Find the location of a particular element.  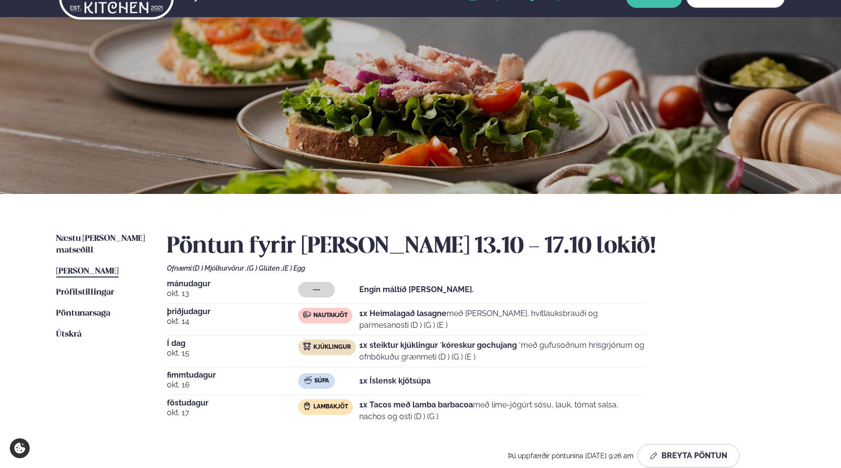

span: þriðjudagur is located at coordinates (232, 311).